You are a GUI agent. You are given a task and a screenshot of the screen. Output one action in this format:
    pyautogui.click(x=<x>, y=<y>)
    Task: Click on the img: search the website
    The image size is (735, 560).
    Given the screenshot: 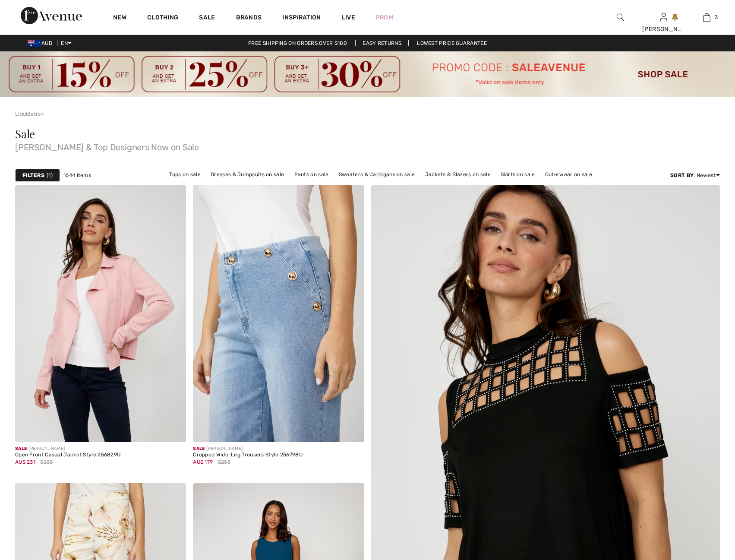 What is the action you would take?
    pyautogui.click(x=620, y=17)
    